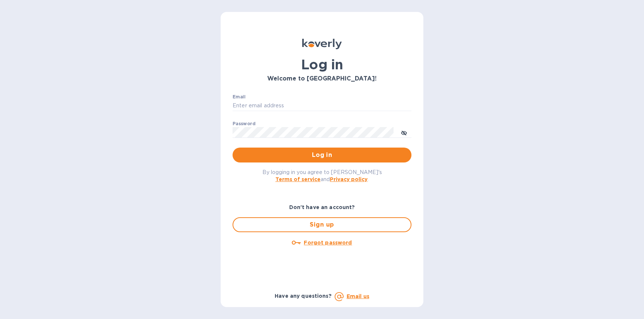  I want to click on input: Enter email address, so click(322, 106).